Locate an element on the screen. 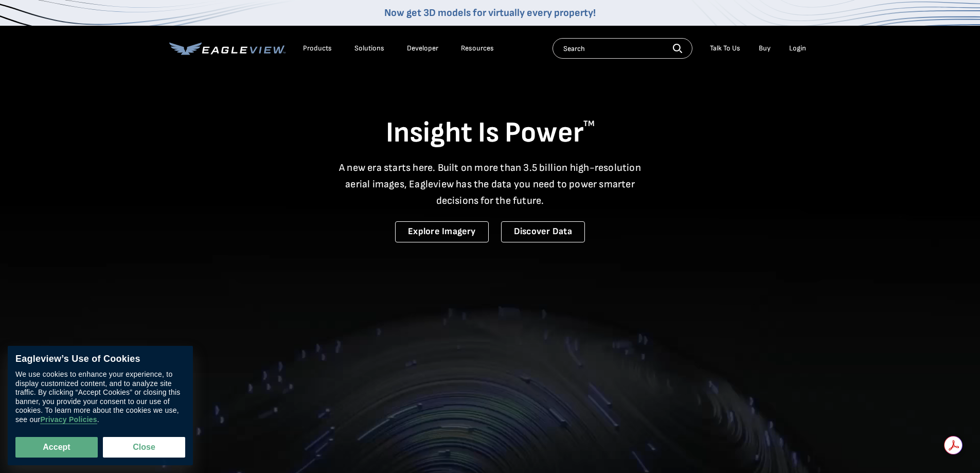 The width and height of the screenshot is (980, 473). h1: Insight Is Power is located at coordinates (490, 133).